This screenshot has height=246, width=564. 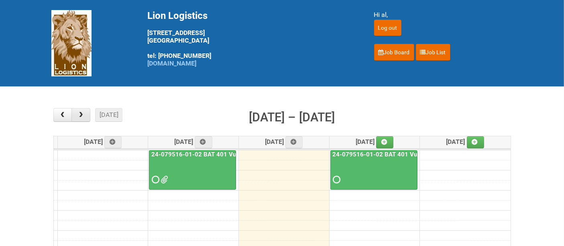 I want to click on span: GROUP 1000.jpg 24-079516-01 BAT 401 Vuse Box RCT - Address File - 4th Batch 9.30.xlsx RAIBAT Vuse..., so click(x=163, y=179).